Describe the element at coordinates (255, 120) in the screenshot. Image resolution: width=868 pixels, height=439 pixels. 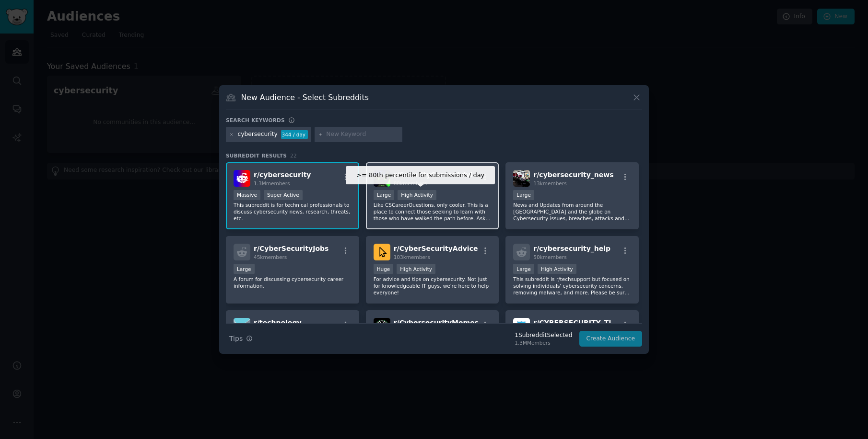
I see `h3: Search keywords` at that location.